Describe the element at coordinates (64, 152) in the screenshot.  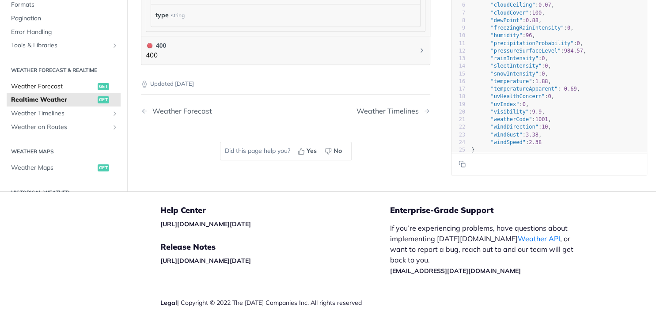
I see `h2: Weather Maps` at that location.